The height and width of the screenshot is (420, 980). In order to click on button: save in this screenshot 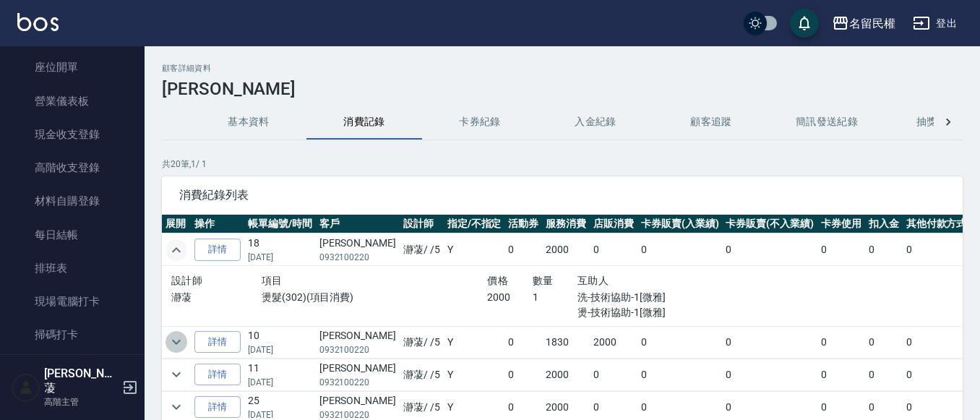, I will do `click(804, 23)`.